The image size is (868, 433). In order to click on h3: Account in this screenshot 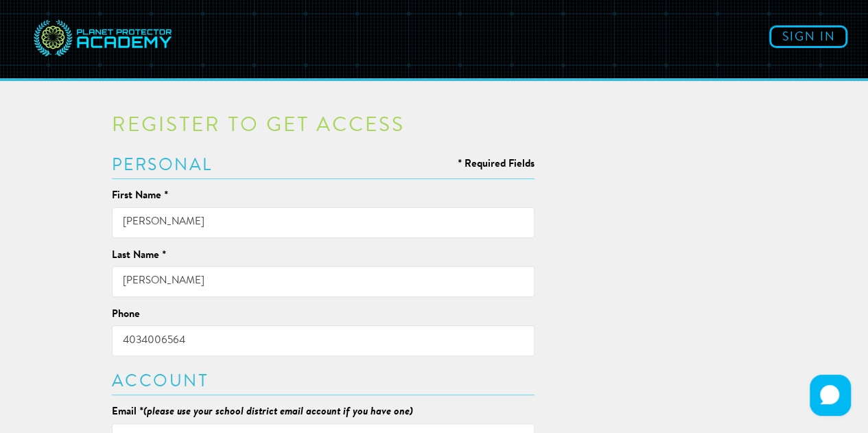, I will do `click(323, 381)`.